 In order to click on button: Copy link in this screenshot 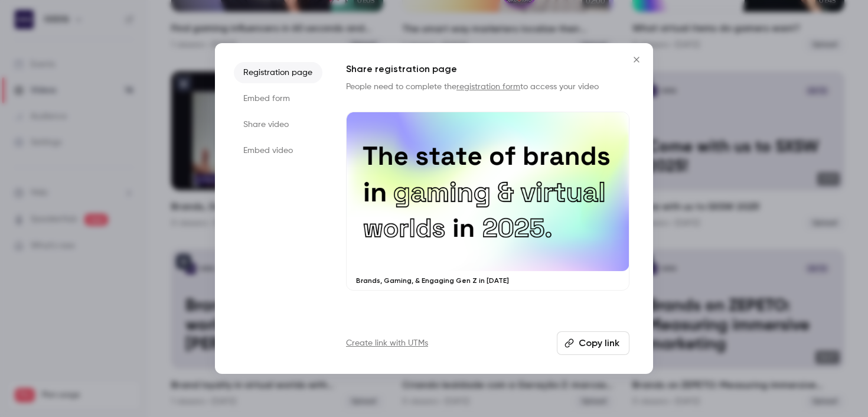, I will do `click(593, 343)`.